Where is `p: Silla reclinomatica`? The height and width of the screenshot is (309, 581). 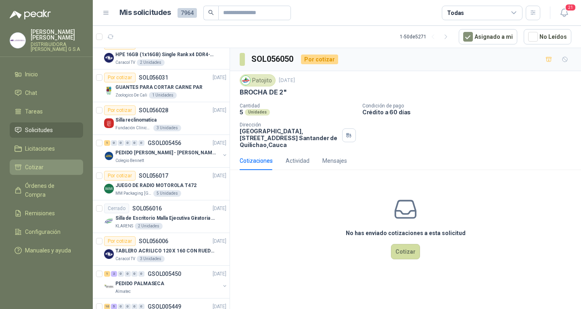
p: Silla reclinomatica is located at coordinates (136, 120).